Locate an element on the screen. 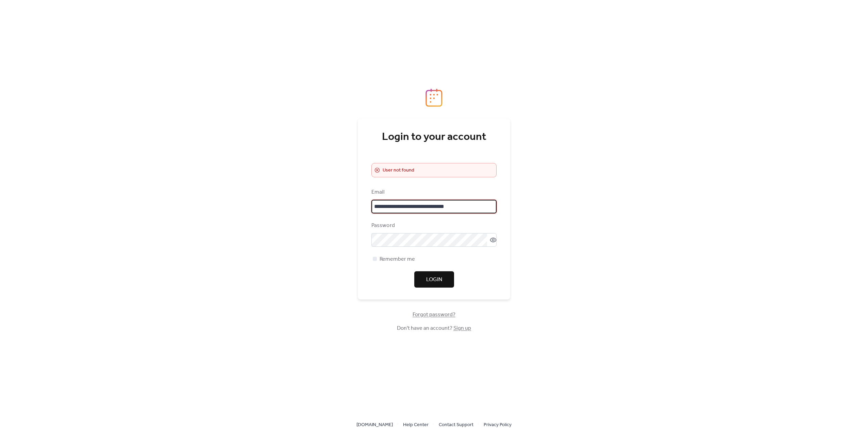 This screenshot has width=868, height=437. div: Email is located at coordinates (433, 192).